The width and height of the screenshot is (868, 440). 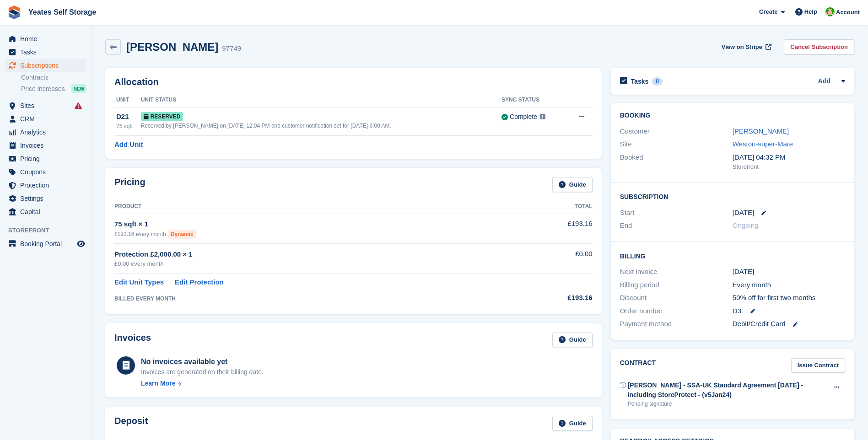 What do you see at coordinates (742, 47) in the screenshot?
I see `span: View on Stripe` at bounding box center [742, 47].